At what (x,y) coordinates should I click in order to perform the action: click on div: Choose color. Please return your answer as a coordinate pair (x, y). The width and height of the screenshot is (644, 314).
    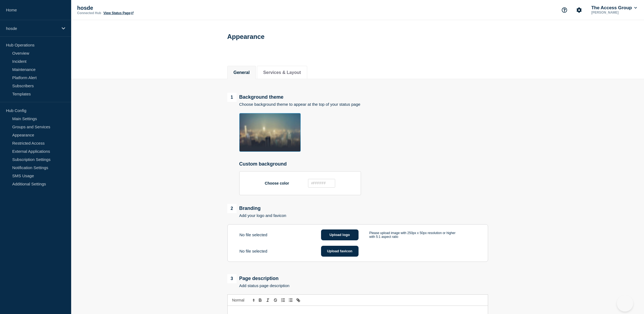
    Looking at the image, I should click on (300, 183).